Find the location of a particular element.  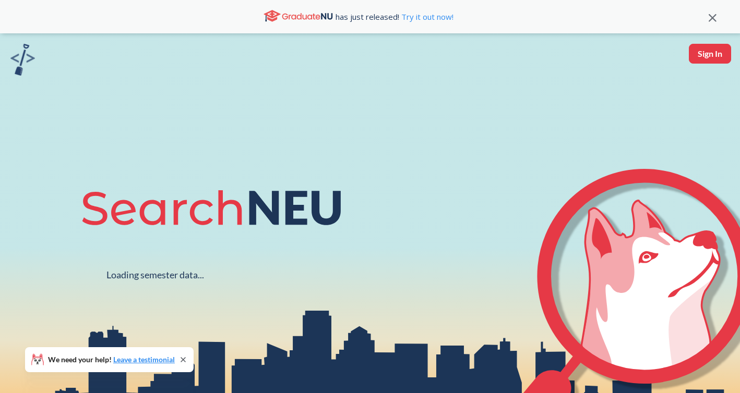

div: Loading semester data... is located at coordinates (155, 275).